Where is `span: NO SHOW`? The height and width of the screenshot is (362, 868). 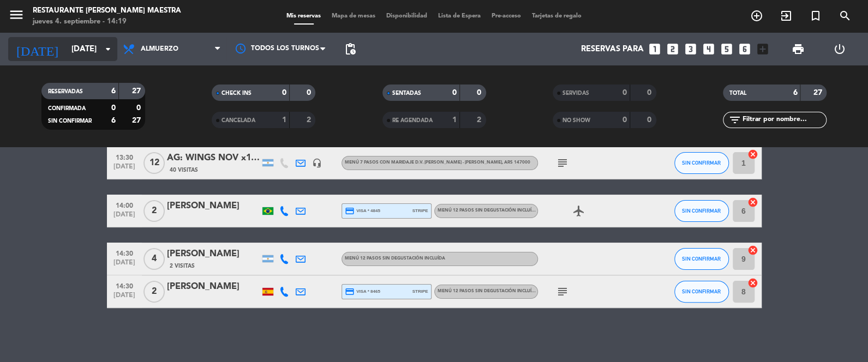
span: NO SHOW is located at coordinates (576, 121).